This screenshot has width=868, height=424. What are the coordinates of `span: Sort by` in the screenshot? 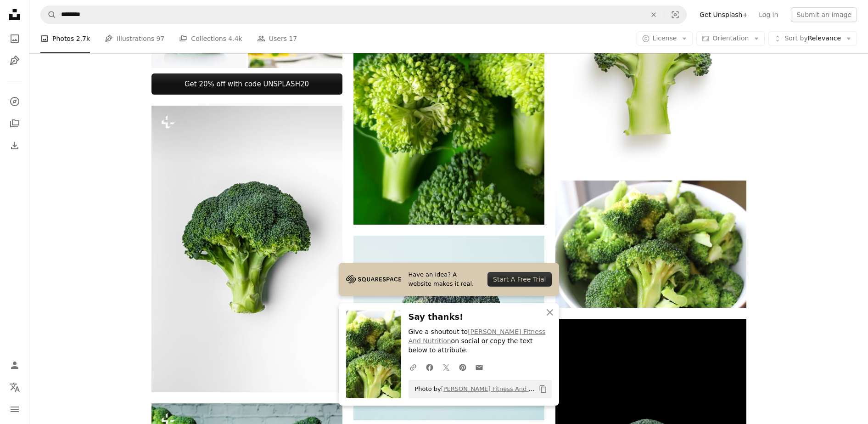 It's located at (796, 38).